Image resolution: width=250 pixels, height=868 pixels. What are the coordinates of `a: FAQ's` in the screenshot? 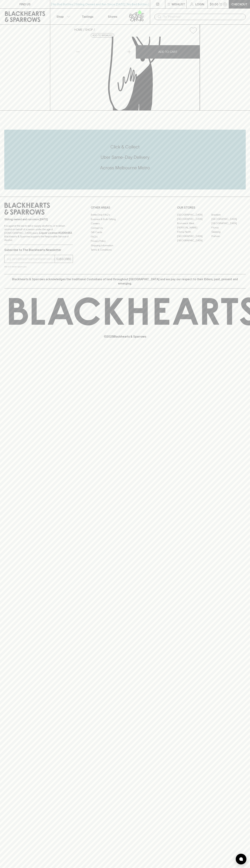 It's located at (125, 236).